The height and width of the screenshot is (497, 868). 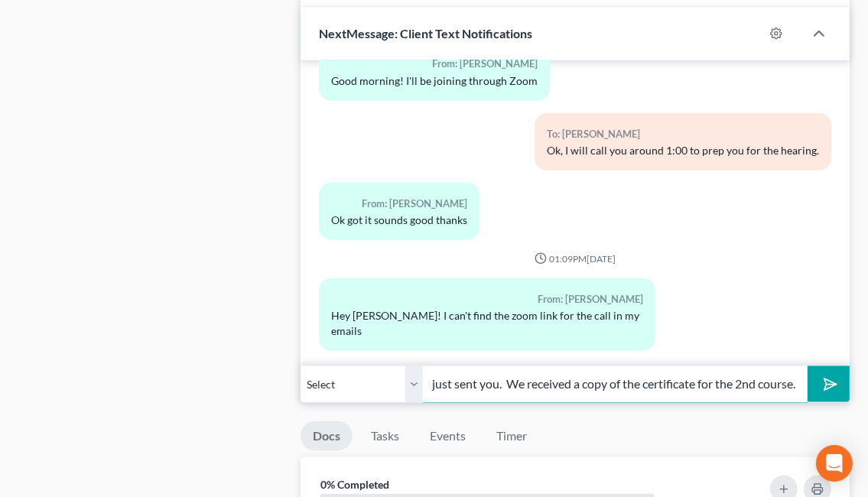 I want to click on div: Ok got it sounds good thanks, so click(x=400, y=220).